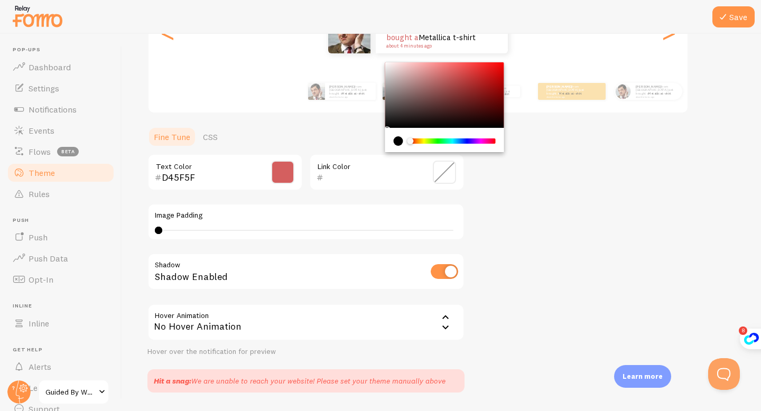  I want to click on span: Push Data, so click(48, 258).